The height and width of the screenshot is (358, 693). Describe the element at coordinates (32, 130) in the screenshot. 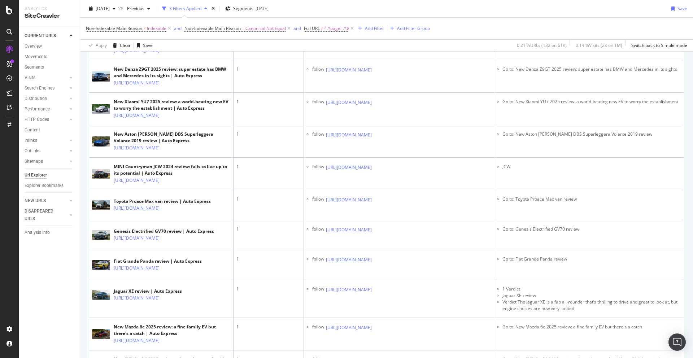

I see `div: Content` at that location.